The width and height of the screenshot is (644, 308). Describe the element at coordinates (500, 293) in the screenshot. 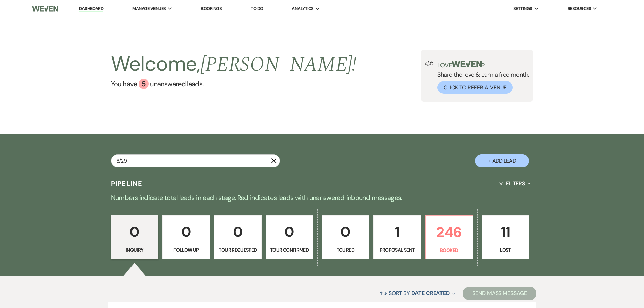

I see `button: Send Mass Message` at that location.